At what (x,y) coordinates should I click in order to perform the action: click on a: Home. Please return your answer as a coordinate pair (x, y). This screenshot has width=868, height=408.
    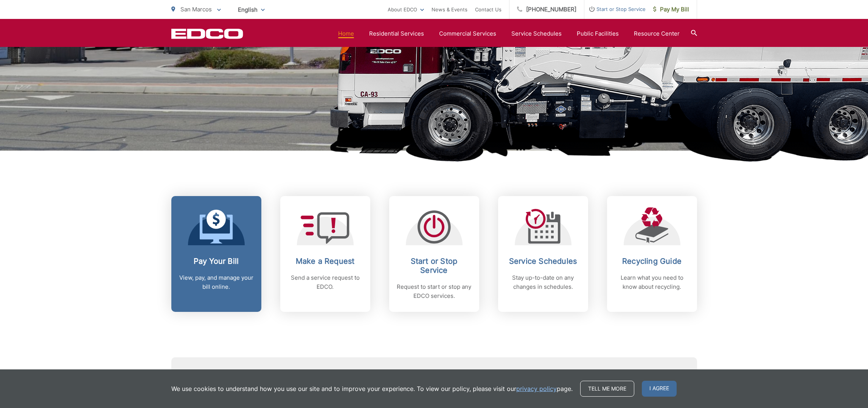
    Looking at the image, I should click on (346, 33).